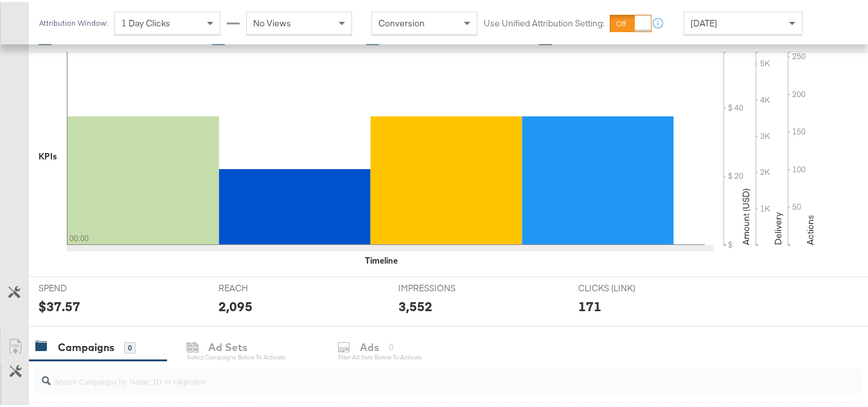 This screenshot has width=868, height=407. What do you see at coordinates (447, 286) in the screenshot?
I see `span: IMPRESSIONS` at bounding box center [447, 286].